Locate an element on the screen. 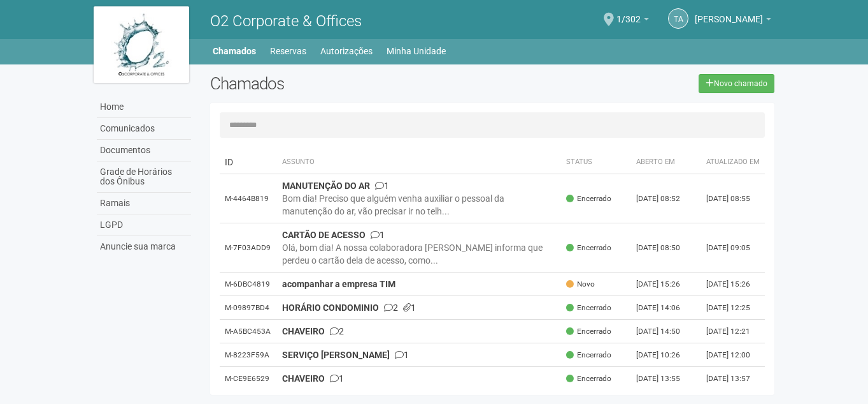  a: Home is located at coordinates (144, 107).